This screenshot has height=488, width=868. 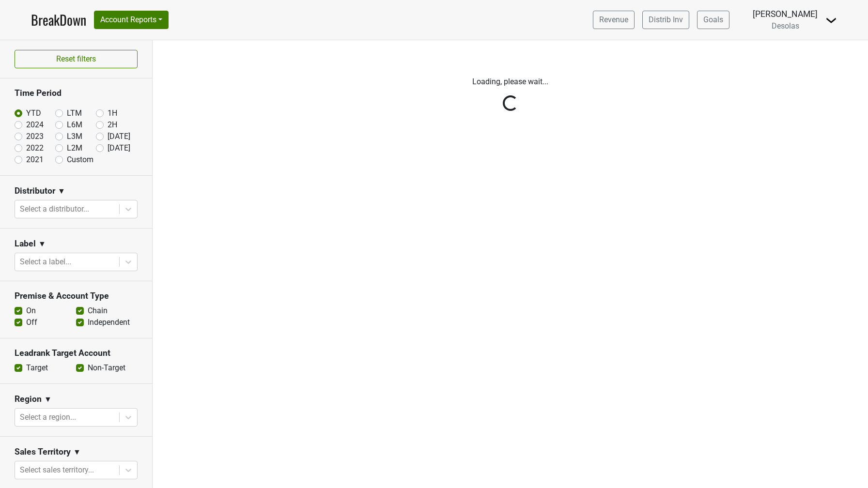 I want to click on img: Dropdown Menu, so click(x=831, y=20).